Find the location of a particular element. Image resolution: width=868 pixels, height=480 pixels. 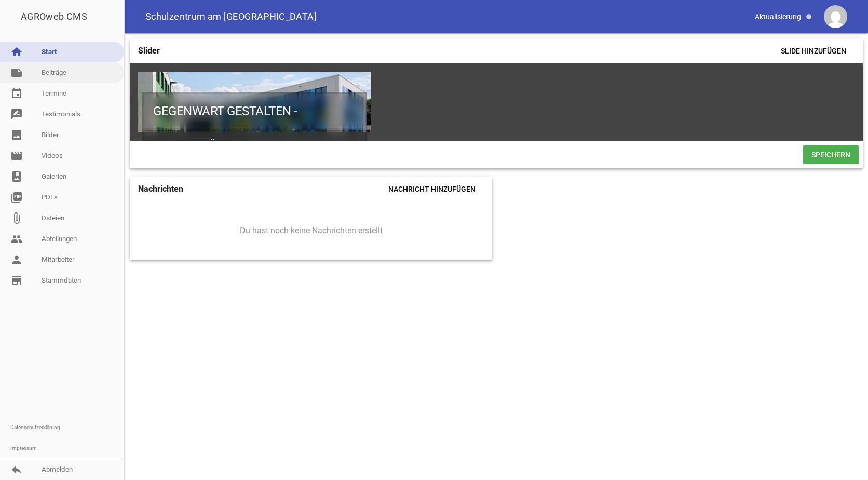

h2: ZUKUNFT ERÖFFNEN! is located at coordinates (254, 145).